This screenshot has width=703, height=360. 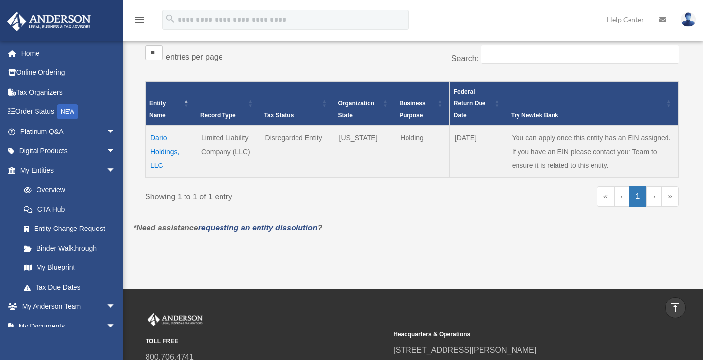 I want to click on div: Showing 1 to 1 of 1 entry, so click(x=275, y=195).